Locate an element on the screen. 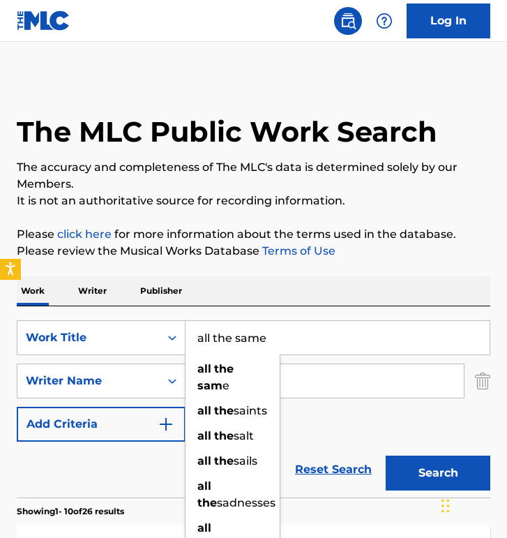 This screenshot has height=538, width=507. img: 9d2ae6d4665cec9f34b9.svg is located at coordinates (166, 424).